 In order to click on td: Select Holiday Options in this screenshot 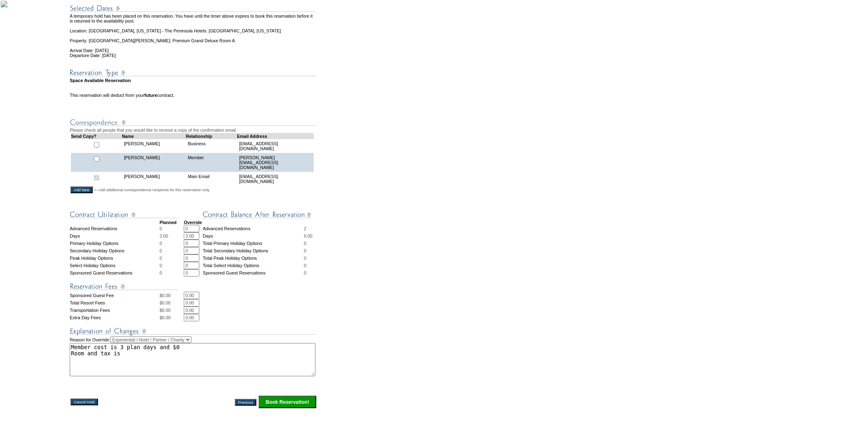, I will do `click(114, 266)`.